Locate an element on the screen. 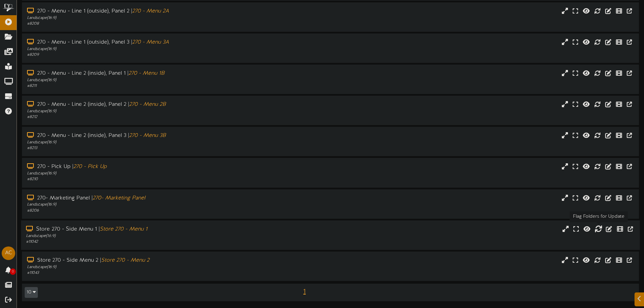 Image resolution: width=644 pixels, height=308 pixels. i: Store 270 - Menu 1 is located at coordinates (124, 229).